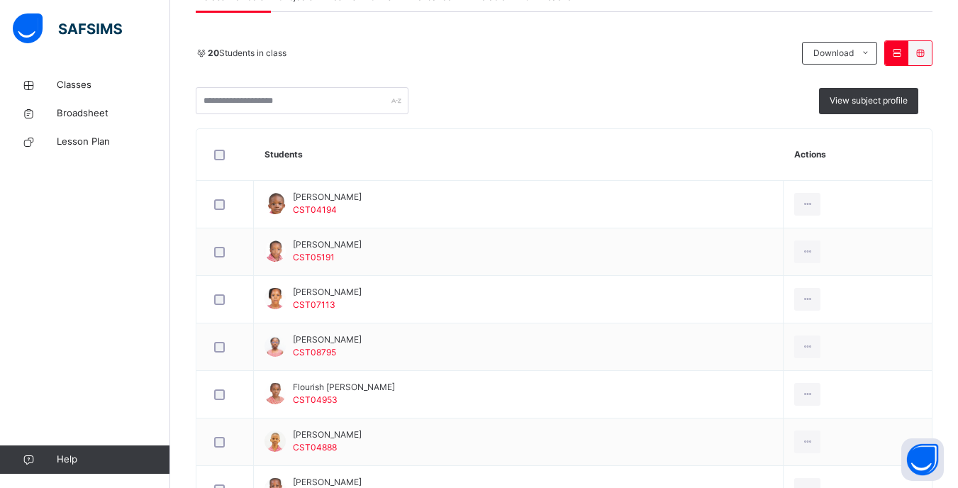 Image resolution: width=958 pixels, height=488 pixels. Describe the element at coordinates (247, 53) in the screenshot. I see `span: Students in class` at that location.